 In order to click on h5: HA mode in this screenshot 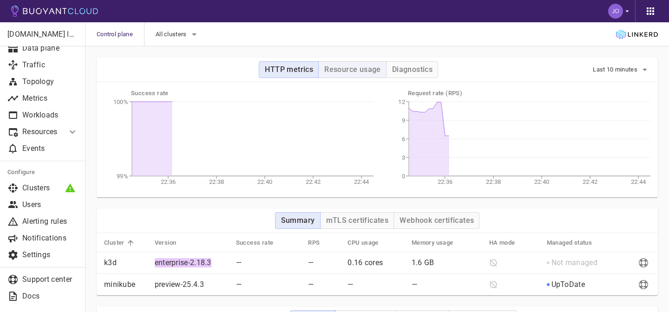, I will do `click(502, 243)`.